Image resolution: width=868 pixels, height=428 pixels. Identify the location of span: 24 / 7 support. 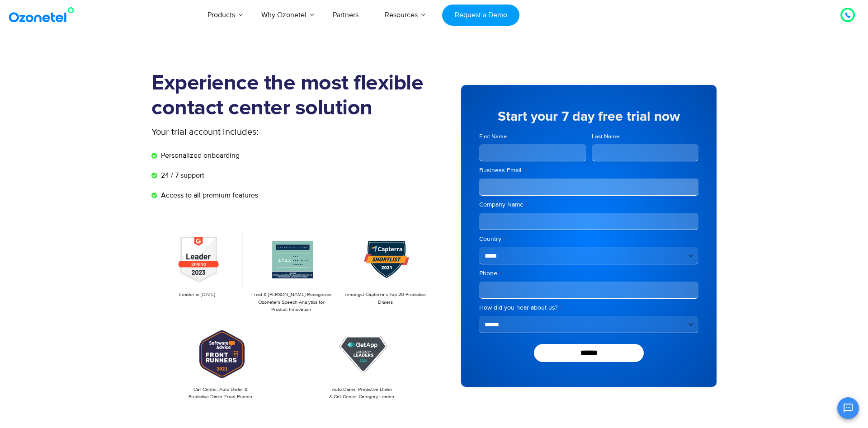
(181, 175).